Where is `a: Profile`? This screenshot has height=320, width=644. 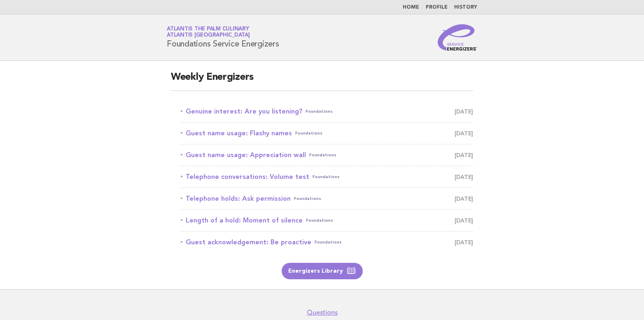 a: Profile is located at coordinates (436, 7).